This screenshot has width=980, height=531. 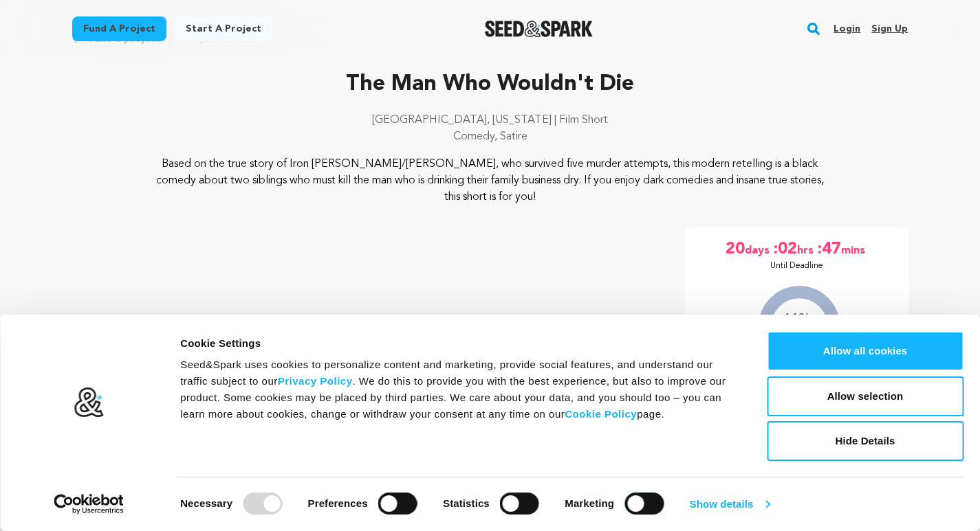 I want to click on strong: Statistics, so click(x=466, y=503).